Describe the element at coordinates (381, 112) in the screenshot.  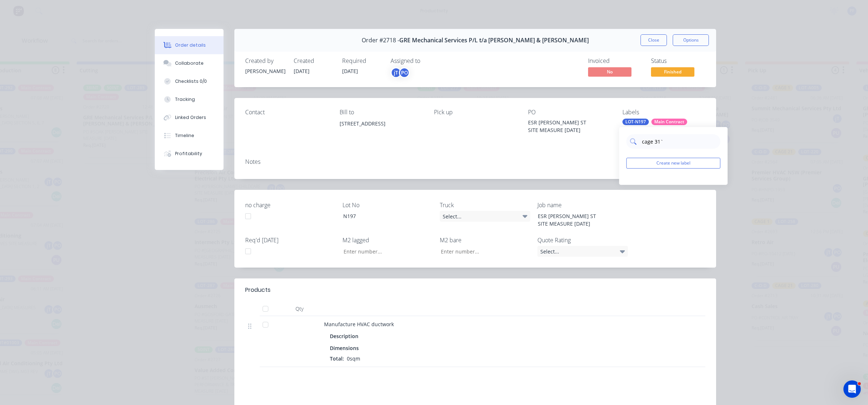
I see `div: Bill to` at that location.